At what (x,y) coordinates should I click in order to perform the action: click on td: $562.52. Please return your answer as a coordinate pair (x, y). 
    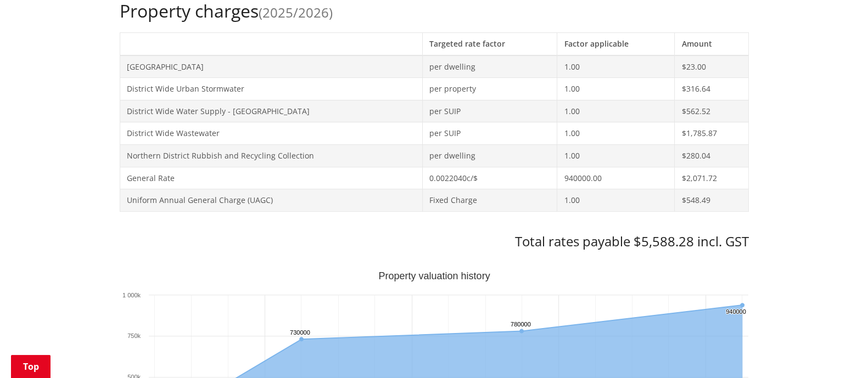
    Looking at the image, I should click on (711, 111).